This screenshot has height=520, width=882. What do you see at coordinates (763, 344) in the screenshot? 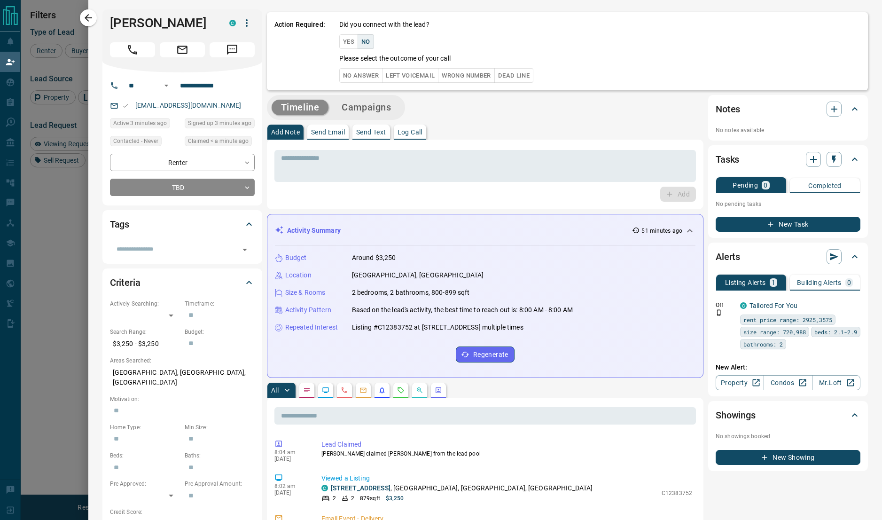
I see `span: bathrooms: 2` at bounding box center [763, 344].